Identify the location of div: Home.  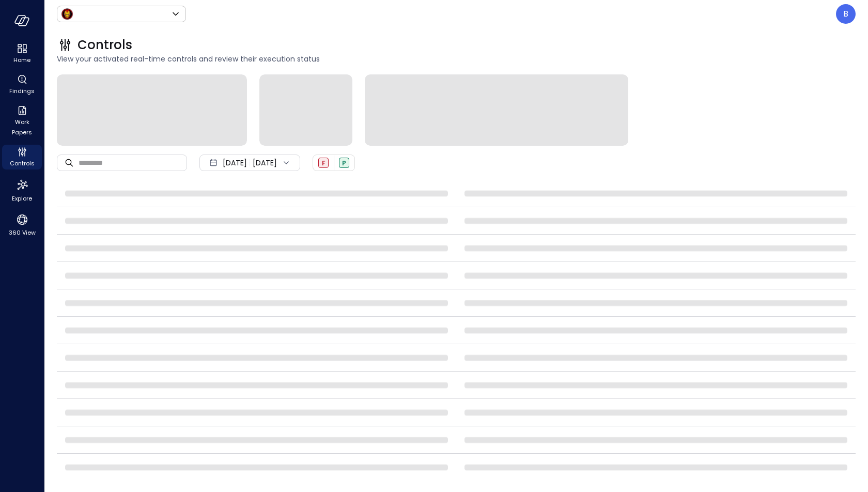
(22, 54).